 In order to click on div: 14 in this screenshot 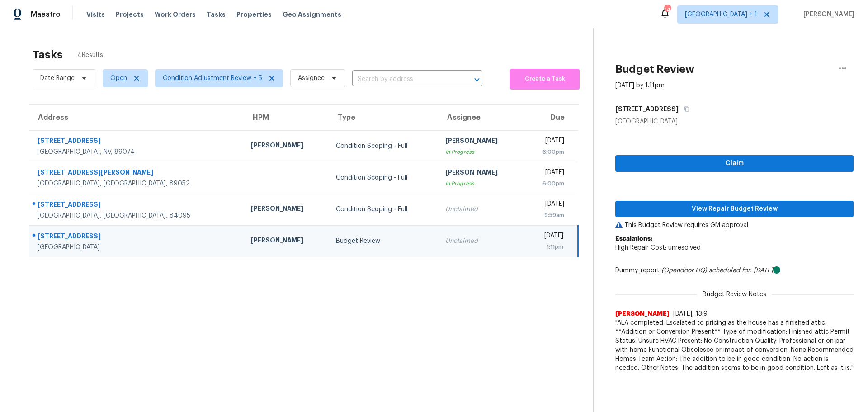, I will do `click(668, 10)`.